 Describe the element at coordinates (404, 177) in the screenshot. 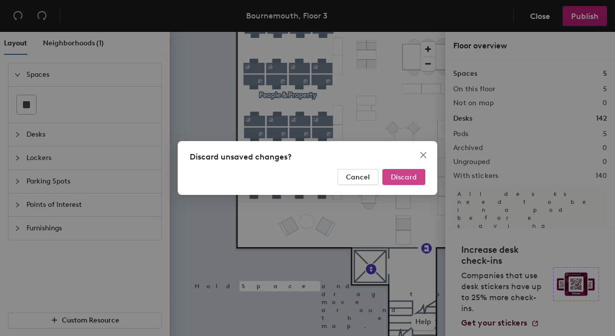

I see `button: Discard` at that location.